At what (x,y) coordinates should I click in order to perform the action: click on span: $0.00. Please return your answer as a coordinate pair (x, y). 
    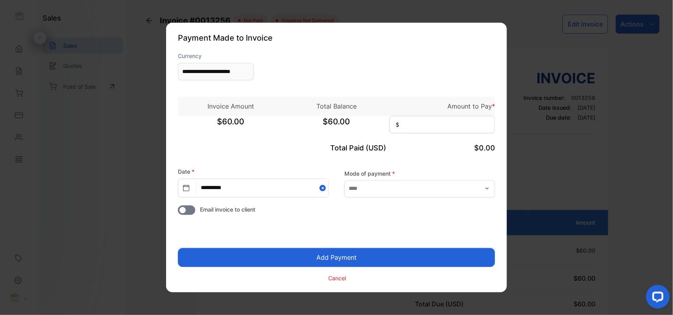
    Looking at the image, I should click on (484, 148).